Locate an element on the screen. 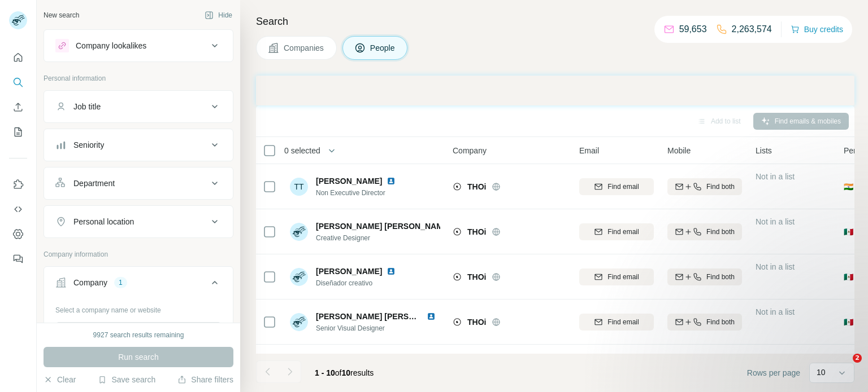 Image resolution: width=868 pixels, height=392 pixels. div: New search is located at coordinates (61, 15).